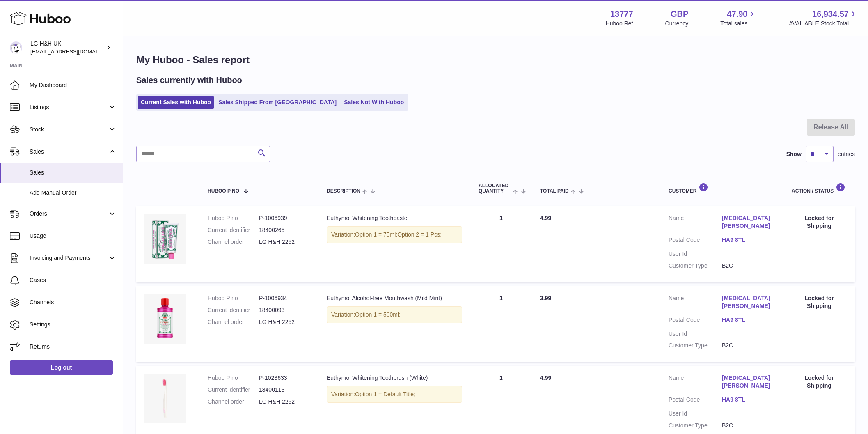 This screenshot has width=868, height=434. Describe the element at coordinates (284, 298) in the screenshot. I see `dd: P-1006934` at that location.